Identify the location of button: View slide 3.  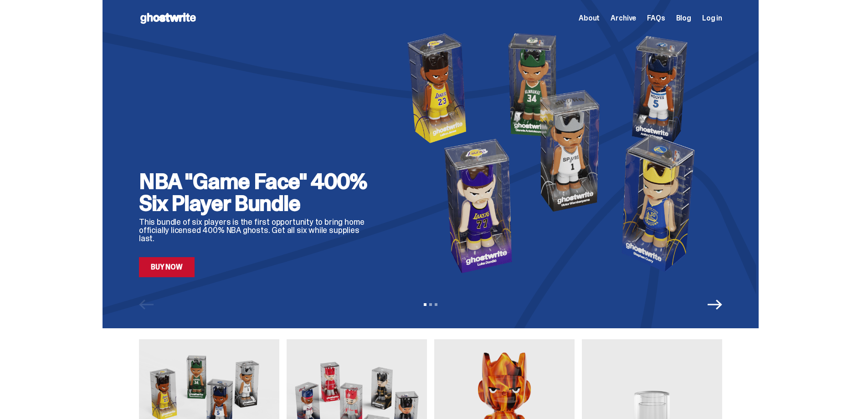
(436, 304).